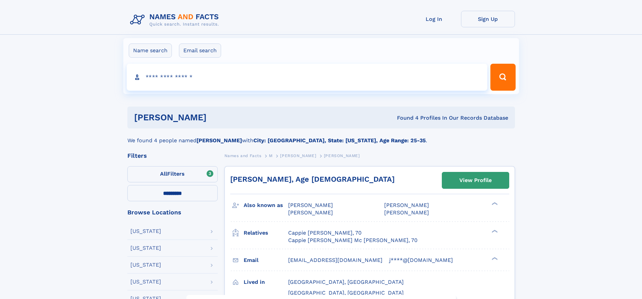 The image size is (642, 299). What do you see at coordinates (163, 174) in the screenshot?
I see `span: All` at bounding box center [163, 174].